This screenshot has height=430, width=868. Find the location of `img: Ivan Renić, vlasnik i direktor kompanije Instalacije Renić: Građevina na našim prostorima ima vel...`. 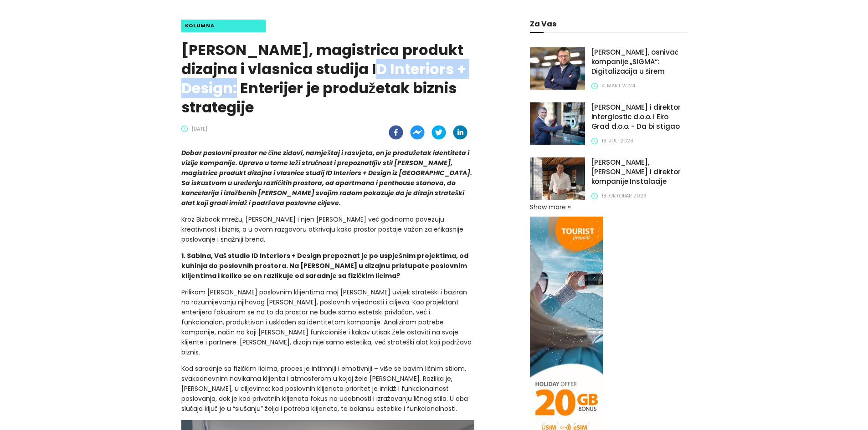

img: Ivan Renić, vlasnik i direktor kompanije Instalacije Renić: Građevina na našim prostorima ima vel... is located at coordinates (557, 178).